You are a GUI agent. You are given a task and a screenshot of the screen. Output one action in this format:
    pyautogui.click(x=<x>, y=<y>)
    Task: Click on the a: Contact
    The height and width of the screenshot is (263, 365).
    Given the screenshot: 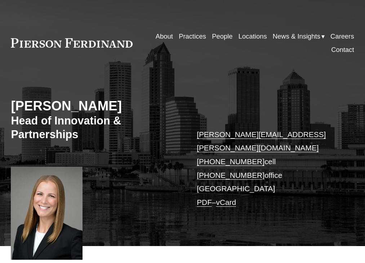 What is the action you would take?
    pyautogui.click(x=343, y=49)
    